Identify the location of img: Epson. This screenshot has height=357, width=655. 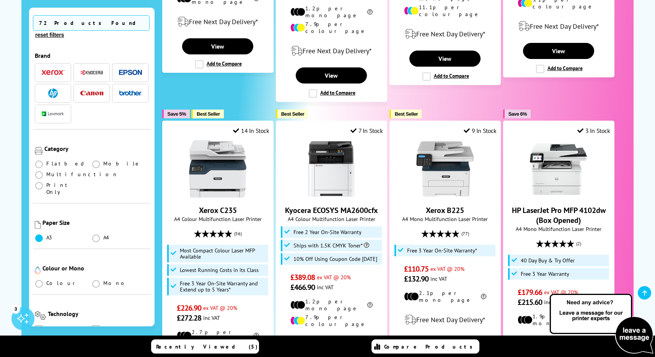
(131, 72).